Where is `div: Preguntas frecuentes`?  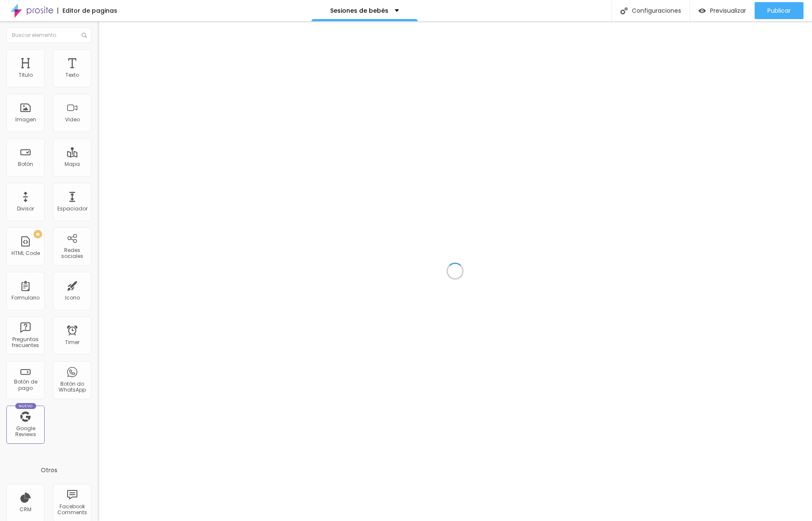
div: Preguntas frecuentes is located at coordinates (25, 343).